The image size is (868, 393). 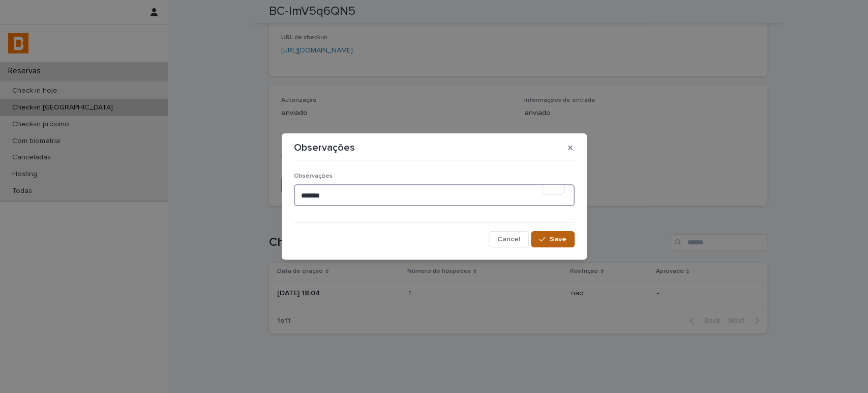 What do you see at coordinates (509, 239) in the screenshot?
I see `span: Cancel` at bounding box center [509, 239].